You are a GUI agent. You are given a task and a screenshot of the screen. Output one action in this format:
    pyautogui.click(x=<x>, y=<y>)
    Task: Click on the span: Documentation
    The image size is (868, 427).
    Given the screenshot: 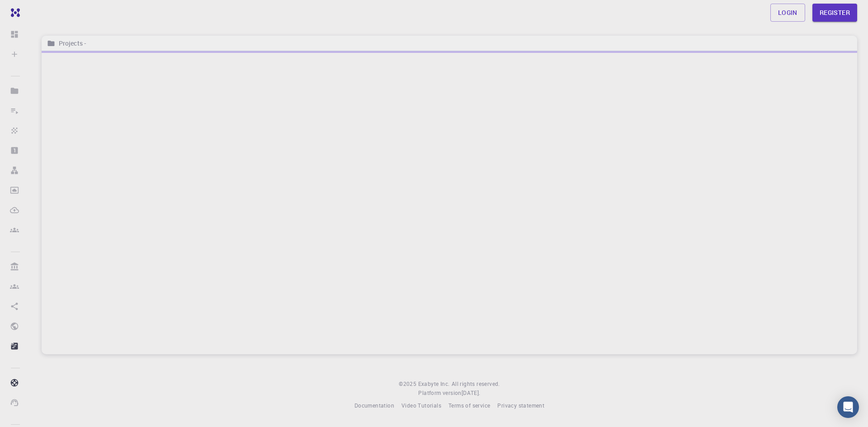 What is the action you would take?
    pyautogui.click(x=374, y=405)
    